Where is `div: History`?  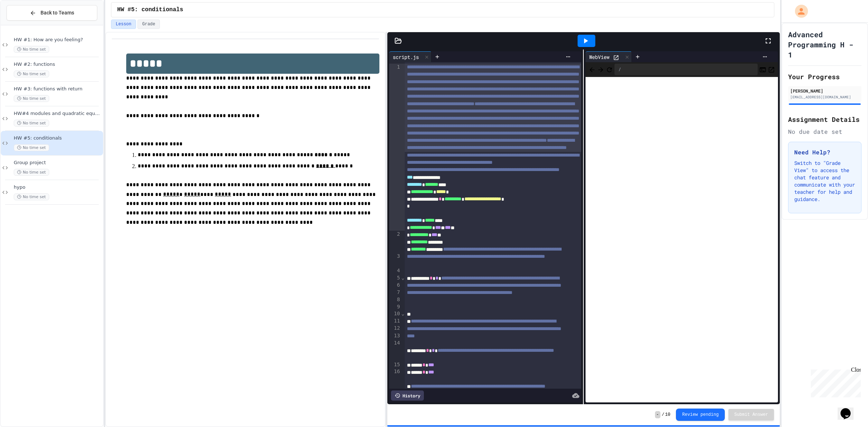
div: History is located at coordinates (408, 396).